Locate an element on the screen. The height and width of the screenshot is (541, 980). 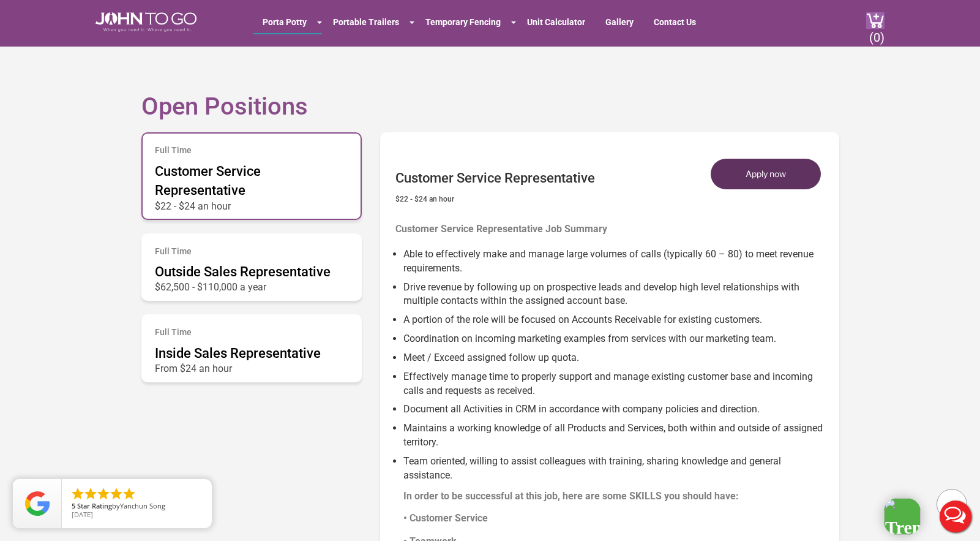
p: In order to be successful at this job, here are some SKILLS you should have: is located at coordinates (616, 489).